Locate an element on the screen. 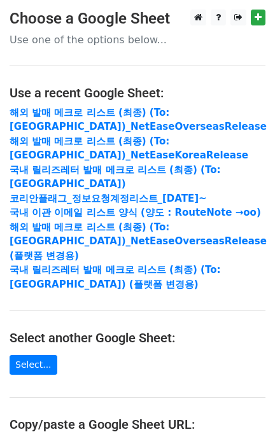 The width and height of the screenshot is (275, 432). a: 국내 이관 이메일 리스트 양식 (양도 : RouteNote →oo) is located at coordinates (135, 213).